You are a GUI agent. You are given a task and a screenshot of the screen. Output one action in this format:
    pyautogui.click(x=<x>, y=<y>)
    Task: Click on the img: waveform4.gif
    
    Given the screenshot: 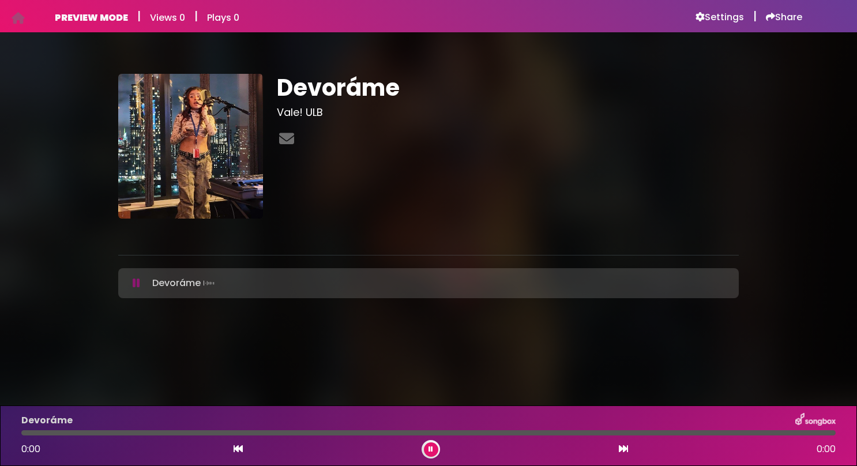 What is the action you would take?
    pyautogui.click(x=209, y=283)
    